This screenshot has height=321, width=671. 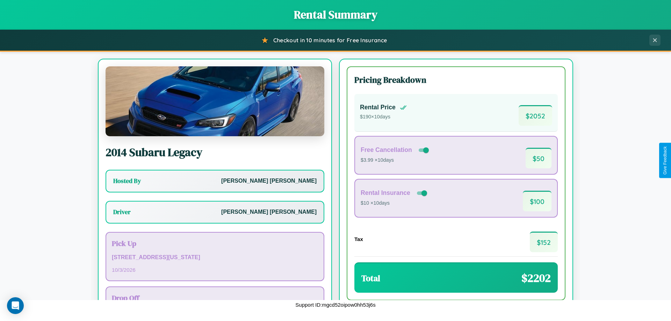 What do you see at coordinates (335, 305) in the screenshot?
I see `p: Support ID: mgcd52oipow0hh53j6s` at bounding box center [335, 305].